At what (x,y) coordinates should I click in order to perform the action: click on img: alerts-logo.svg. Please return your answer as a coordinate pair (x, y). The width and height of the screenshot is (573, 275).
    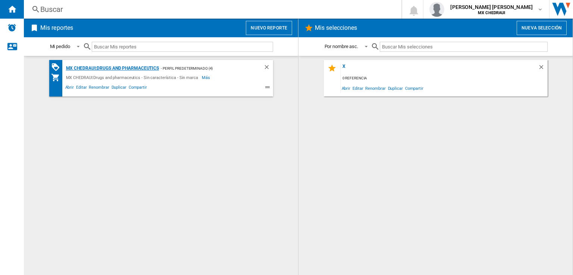
    Looking at the image, I should click on (12, 28).